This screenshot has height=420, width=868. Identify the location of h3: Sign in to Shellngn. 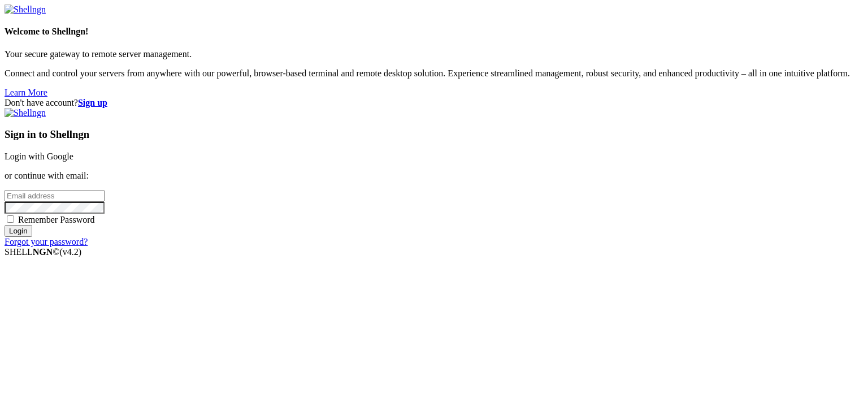
(434, 134).